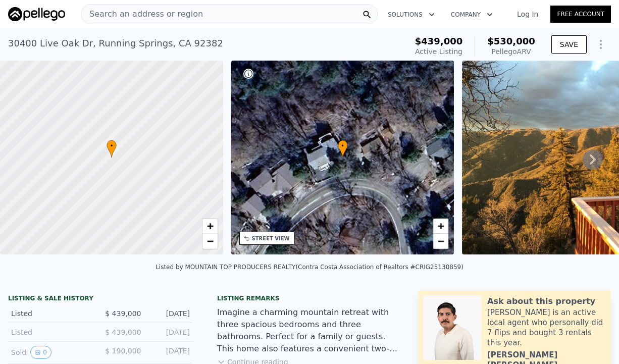  What do you see at coordinates (569, 45) in the screenshot?
I see `button: SAVE` at bounding box center [569, 45].